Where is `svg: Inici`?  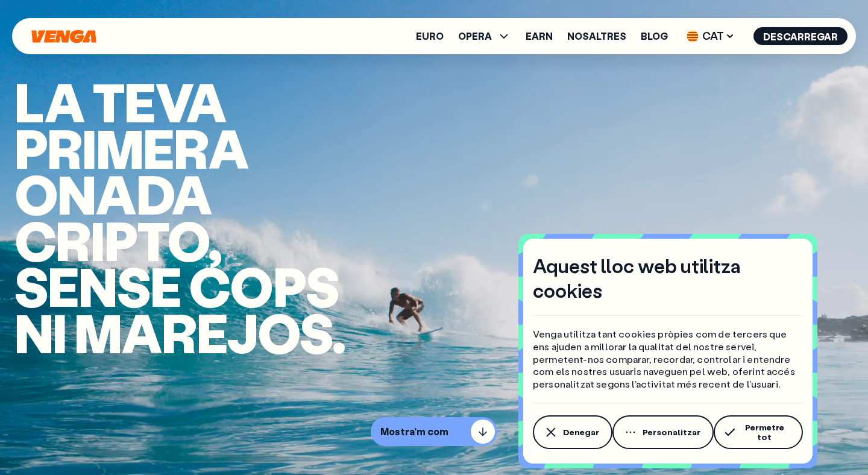 svg: Inici is located at coordinates (64, 36).